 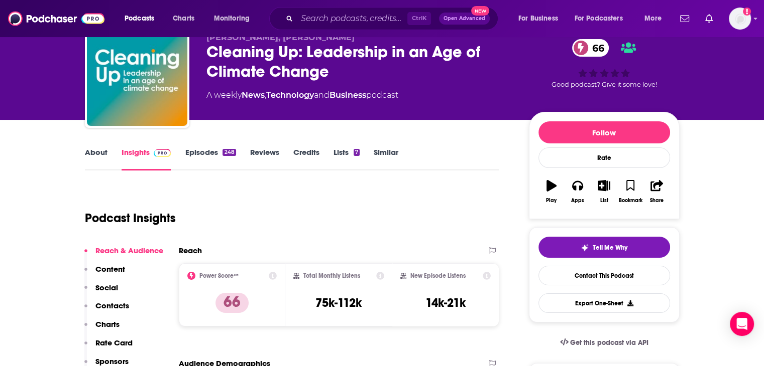 I want to click on a: Cleaning Up: Leadership in an Age of Climate Change, so click(x=137, y=76).